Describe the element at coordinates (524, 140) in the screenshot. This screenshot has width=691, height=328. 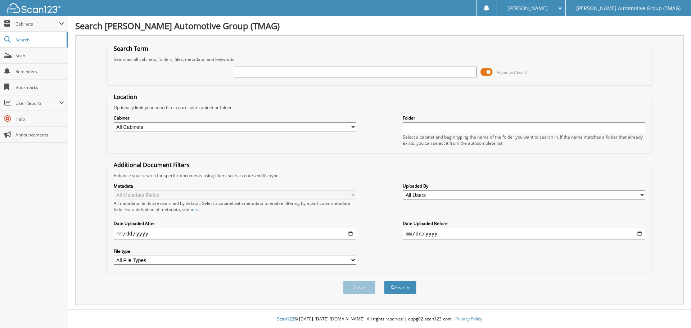
I see `div: Select a cabinet and begin typing the name of the folder you want to search in. If the name match...` at that location.